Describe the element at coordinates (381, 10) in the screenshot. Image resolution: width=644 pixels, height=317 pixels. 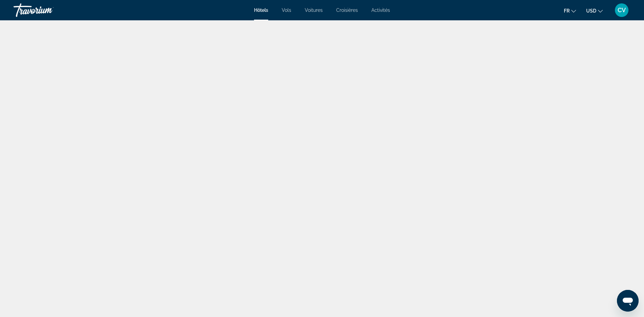
I see `a: Activités` at that location.